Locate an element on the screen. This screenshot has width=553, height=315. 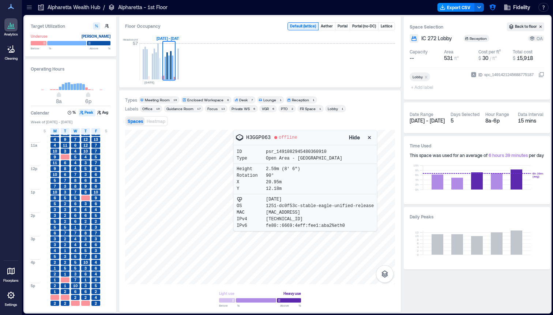
span: 6 hours 39 minutes is located at coordinates (508, 155).